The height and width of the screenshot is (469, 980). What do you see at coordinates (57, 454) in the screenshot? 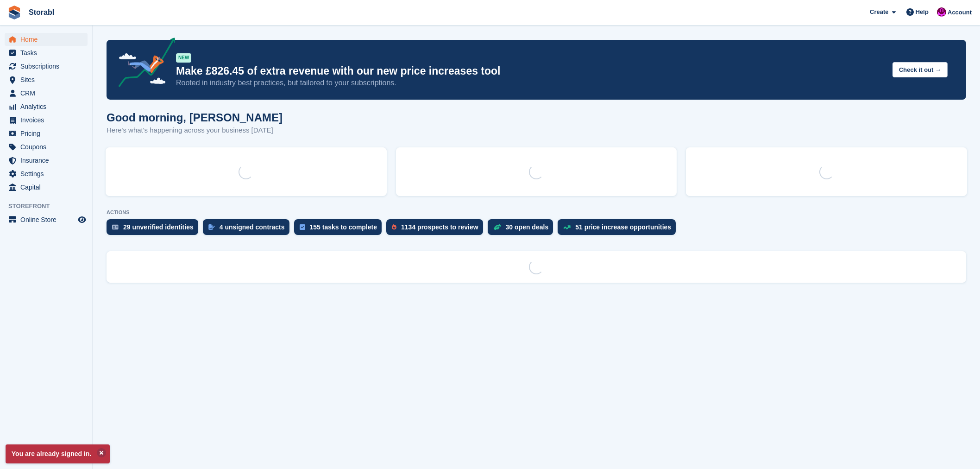
I see `p: You are already signed in.` at bounding box center [57, 454].